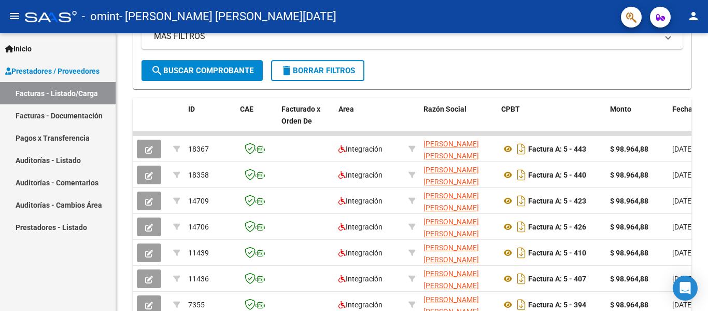 This screenshot has width=708, height=311. Describe the element at coordinates (620, 109) in the screenshot. I see `span: Monto` at that location.